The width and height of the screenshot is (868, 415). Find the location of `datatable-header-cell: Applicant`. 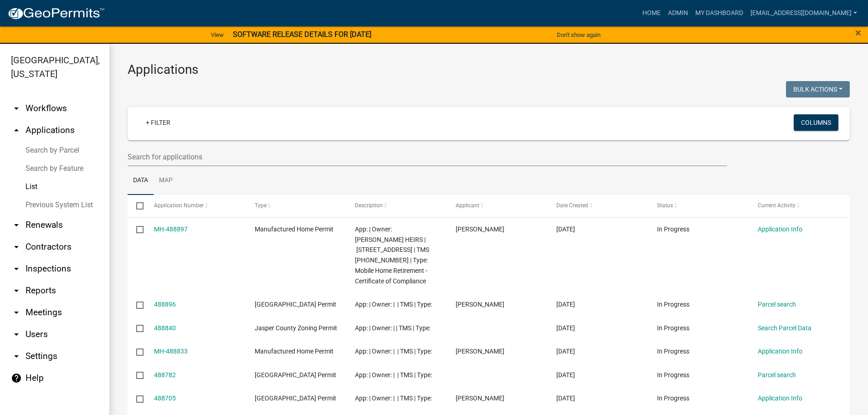

datatable-header-cell: Applicant is located at coordinates (497, 206).